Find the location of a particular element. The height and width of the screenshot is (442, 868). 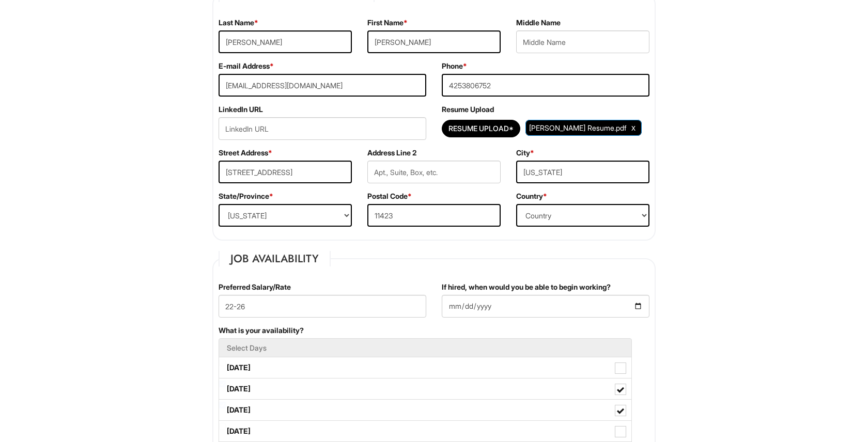

label: Country is located at coordinates (531, 196).